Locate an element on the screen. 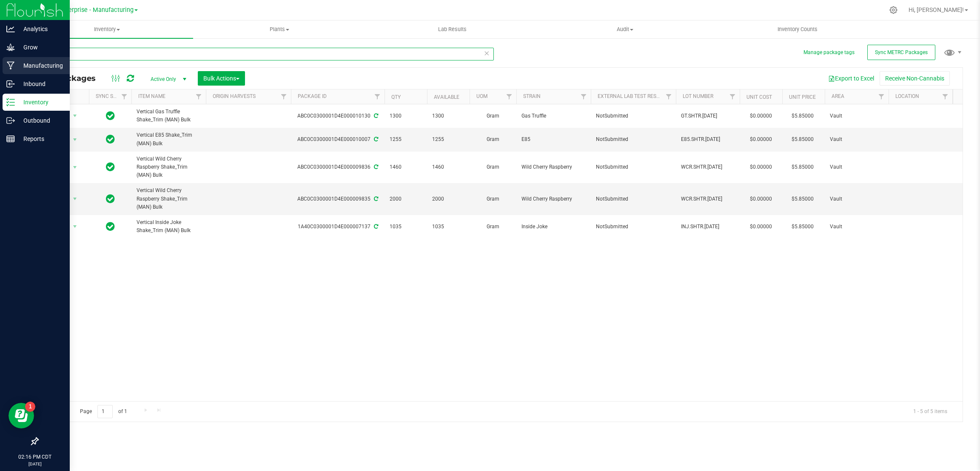 This screenshot has width=980, height=471. span: 1 is located at coordinates (5, 5).